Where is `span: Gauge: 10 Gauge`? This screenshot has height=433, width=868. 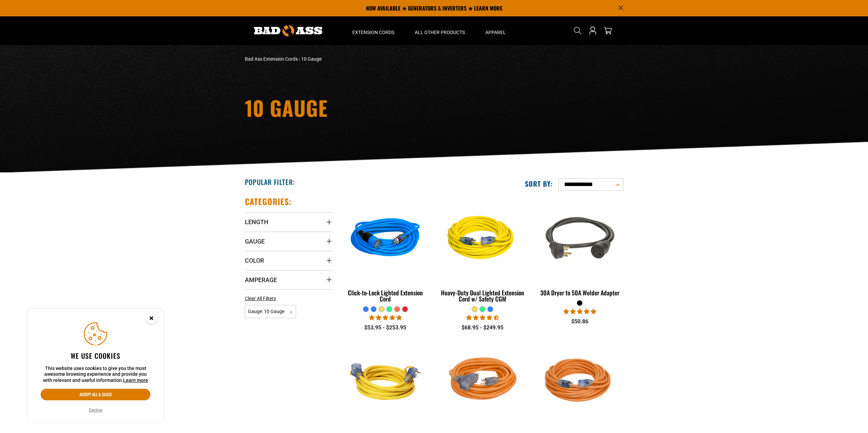 span: Gauge: 10 Gauge is located at coordinates (270, 312).